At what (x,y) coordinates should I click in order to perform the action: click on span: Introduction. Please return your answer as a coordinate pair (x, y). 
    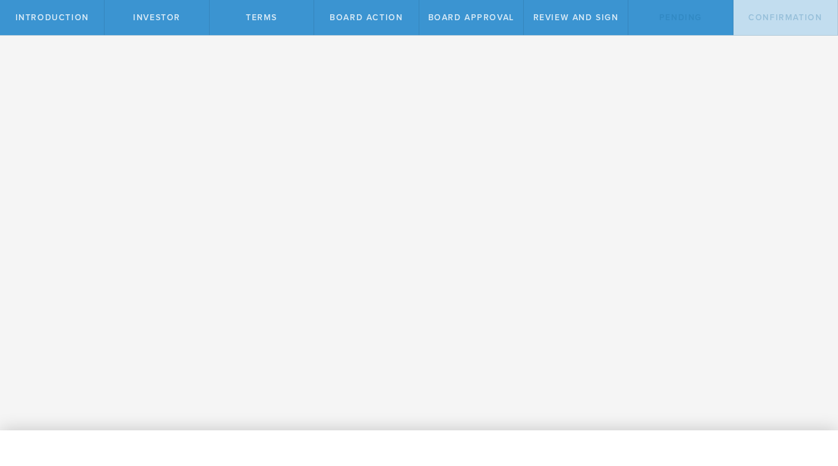
    Looking at the image, I should click on (52, 17).